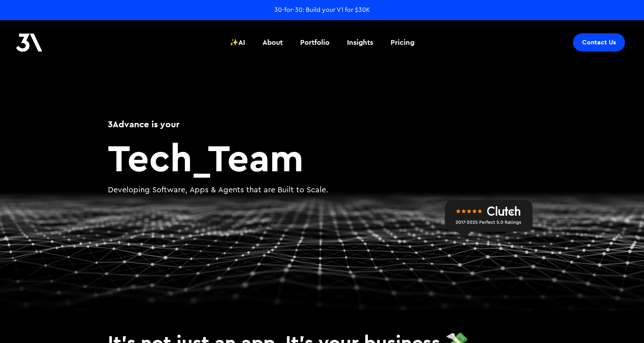 The image size is (644, 343). Describe the element at coordinates (360, 43) in the screenshot. I see `a: Insights` at that location.